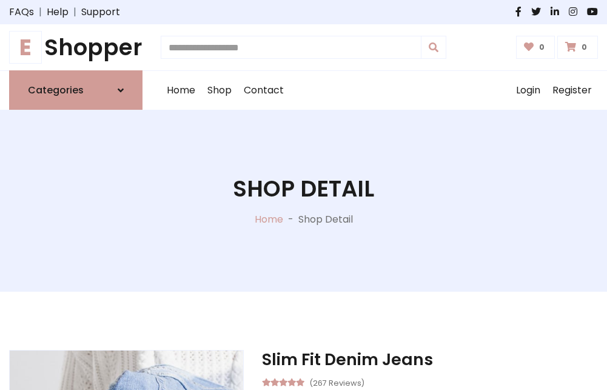 The height and width of the screenshot is (390, 607). What do you see at coordinates (326, 220) in the screenshot?
I see `p: Shop Detail` at bounding box center [326, 220].